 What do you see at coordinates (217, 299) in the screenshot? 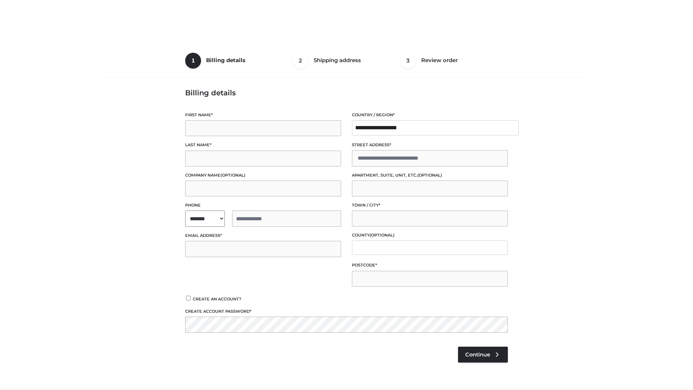
I see `span: Create an account?` at bounding box center [217, 299].